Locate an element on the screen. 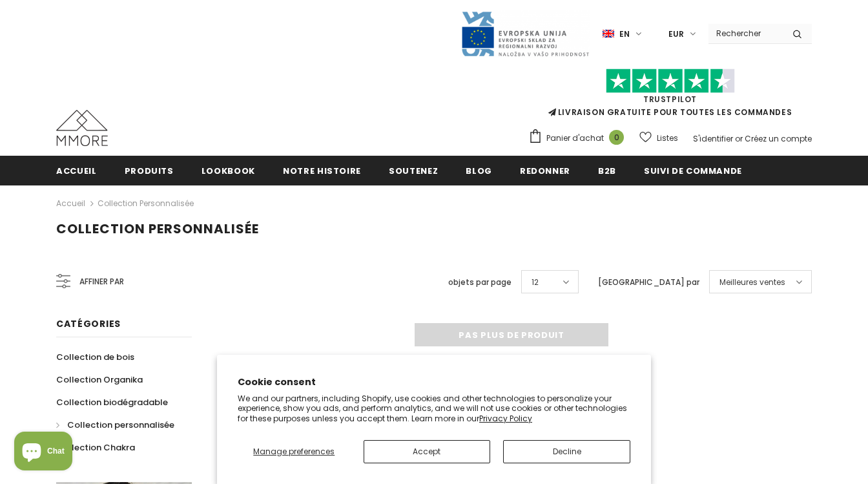 This screenshot has height=484, width=868. span: Collection Chakra is located at coordinates (96, 447).